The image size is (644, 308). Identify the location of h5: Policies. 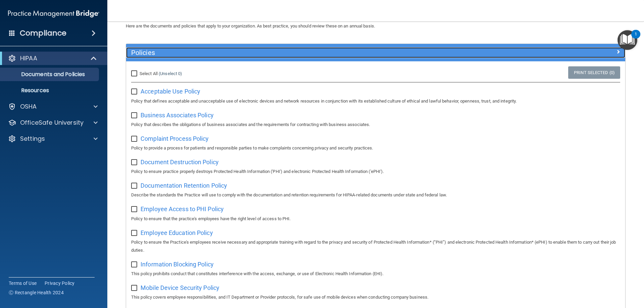
(313, 52).